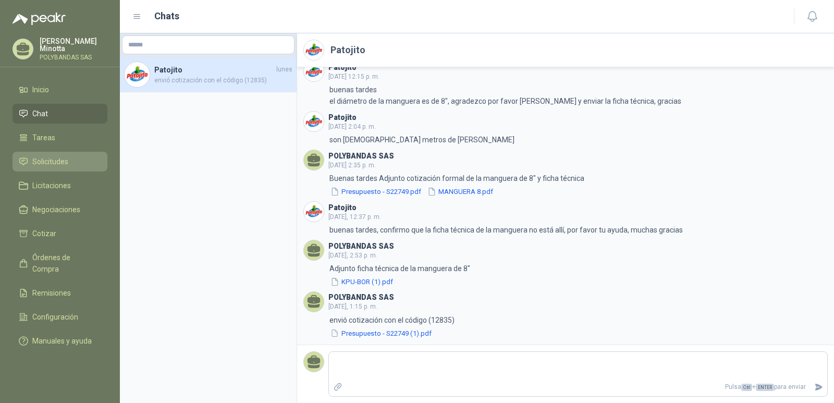 The width and height of the screenshot is (834, 403). What do you see at coordinates (40, 114) in the screenshot?
I see `span: Chat` at bounding box center [40, 114].